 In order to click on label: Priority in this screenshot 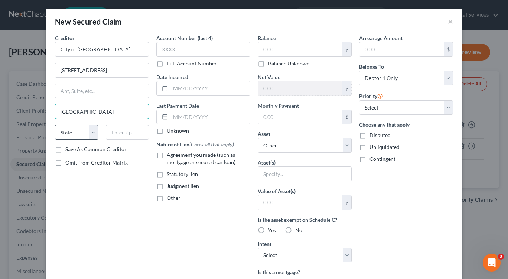, I will do `click(371, 96)`.